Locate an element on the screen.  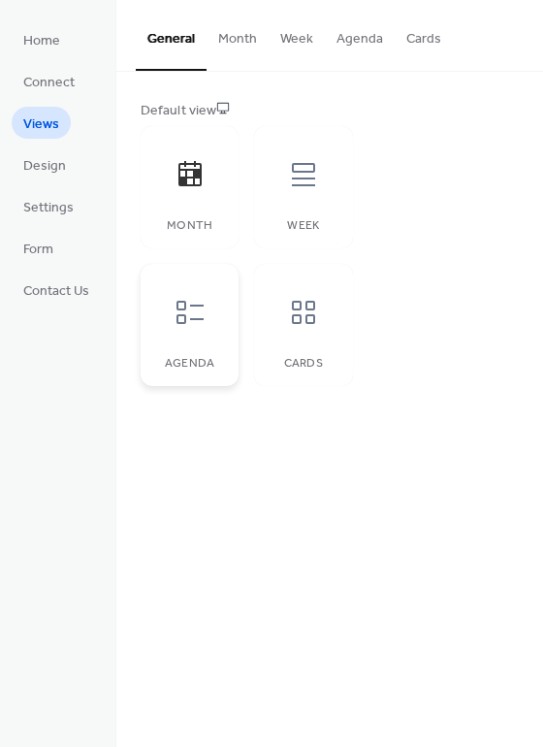
a: Home is located at coordinates (42, 39).